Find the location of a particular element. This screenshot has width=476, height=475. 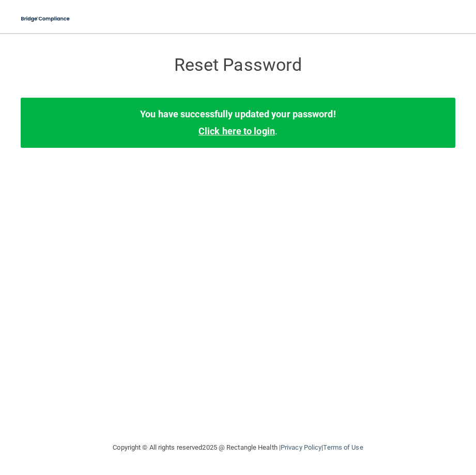

a: Privacy Policy is located at coordinates (301, 447).